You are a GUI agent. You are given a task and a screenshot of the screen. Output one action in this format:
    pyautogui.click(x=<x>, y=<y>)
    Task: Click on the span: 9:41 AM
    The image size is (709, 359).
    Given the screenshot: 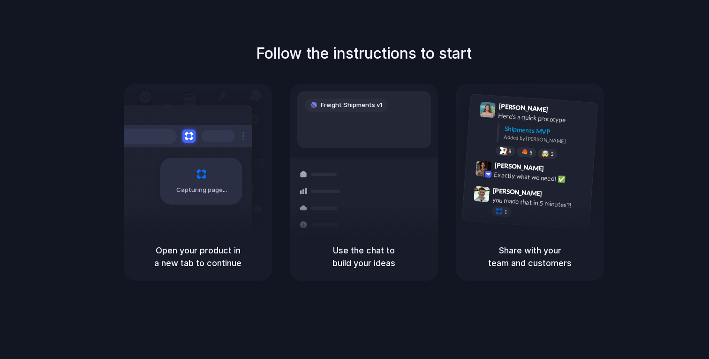 What is the action you would take?
    pyautogui.click(x=560, y=111)
    